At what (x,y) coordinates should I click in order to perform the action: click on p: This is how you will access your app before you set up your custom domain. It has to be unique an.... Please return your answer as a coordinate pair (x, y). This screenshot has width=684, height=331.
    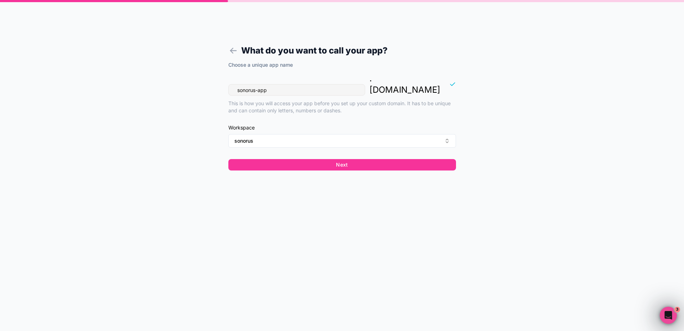
    Looking at the image, I should click on (342, 107).